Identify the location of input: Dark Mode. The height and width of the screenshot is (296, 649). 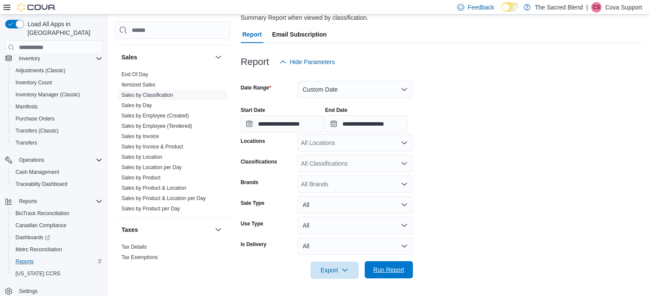
(510, 7).